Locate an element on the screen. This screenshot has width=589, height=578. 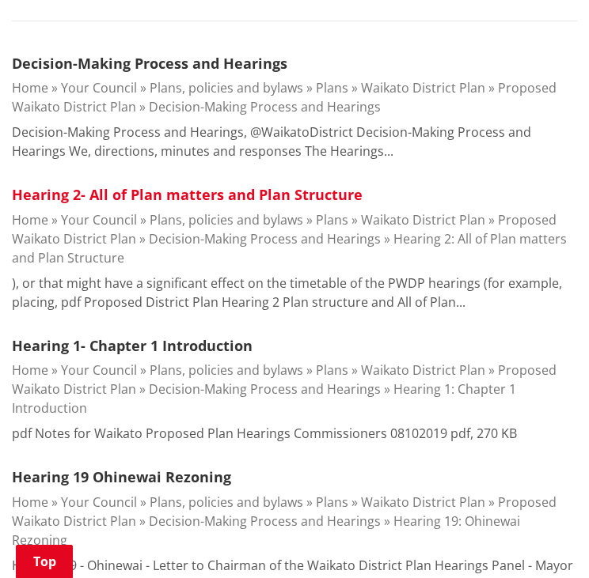
p: ), or that might have a significant effect on the timetable of the PWDP hearings (for example, pl... is located at coordinates (294, 293).